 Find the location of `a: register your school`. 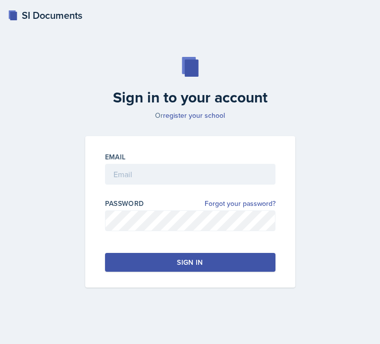

a: register your school is located at coordinates (194, 115).